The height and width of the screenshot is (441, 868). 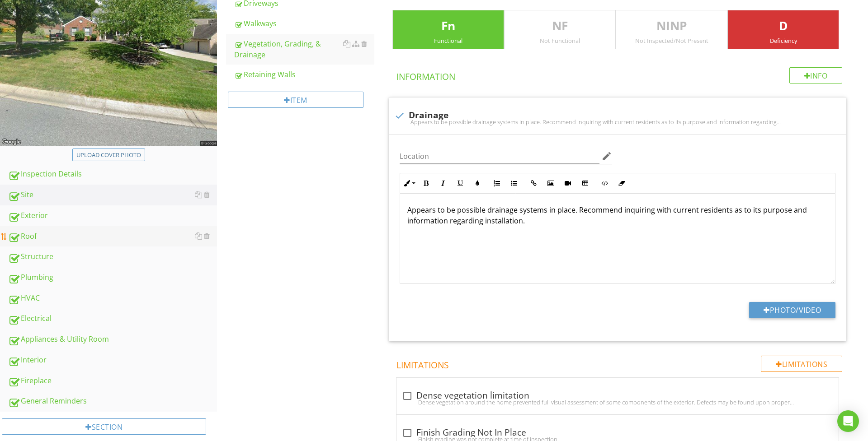 I want to click on button: Unordered List, so click(x=514, y=184).